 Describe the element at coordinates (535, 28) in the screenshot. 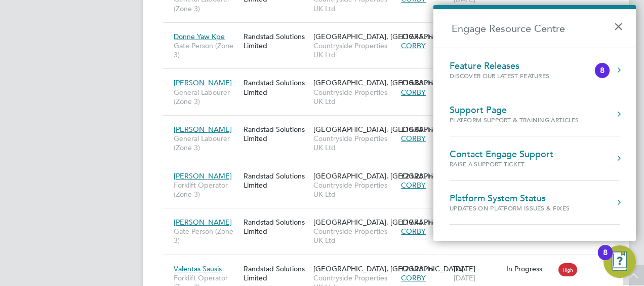

I see `h2: Engage Resource Centre` at that location.